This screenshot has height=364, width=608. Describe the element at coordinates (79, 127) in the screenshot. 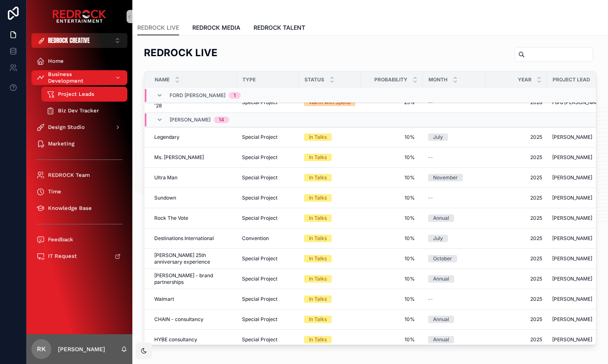

I see `a: Design Studio` at that location.